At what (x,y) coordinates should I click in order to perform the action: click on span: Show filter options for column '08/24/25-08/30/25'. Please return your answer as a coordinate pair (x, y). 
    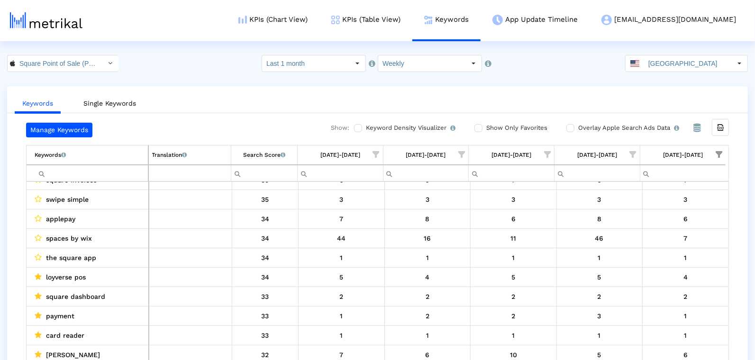
    Looking at the image, I should click on (633, 154).